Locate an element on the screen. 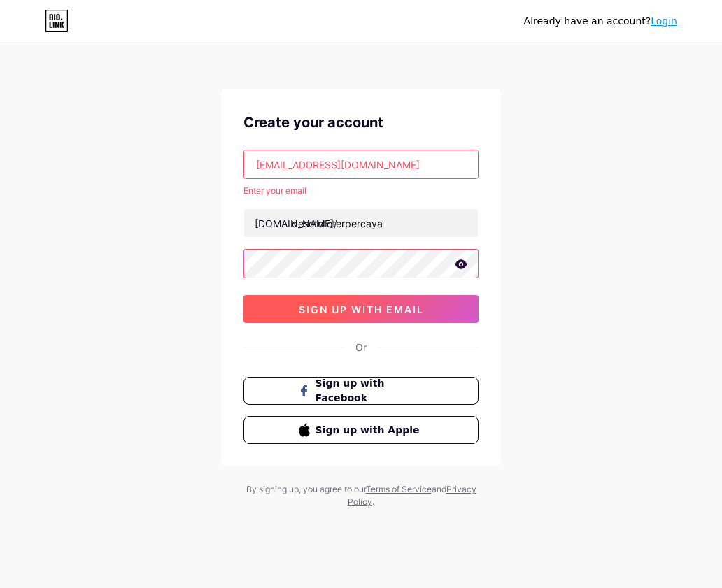 The width and height of the screenshot is (722, 588). a: Login is located at coordinates (664, 21).